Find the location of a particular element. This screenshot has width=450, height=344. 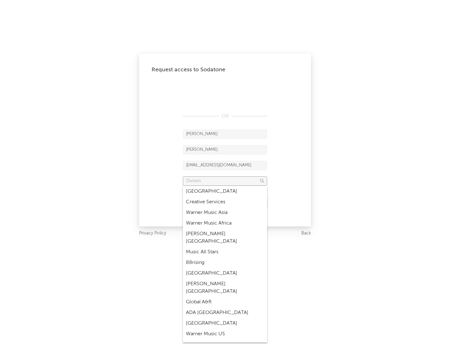

a: Back is located at coordinates (306, 233).